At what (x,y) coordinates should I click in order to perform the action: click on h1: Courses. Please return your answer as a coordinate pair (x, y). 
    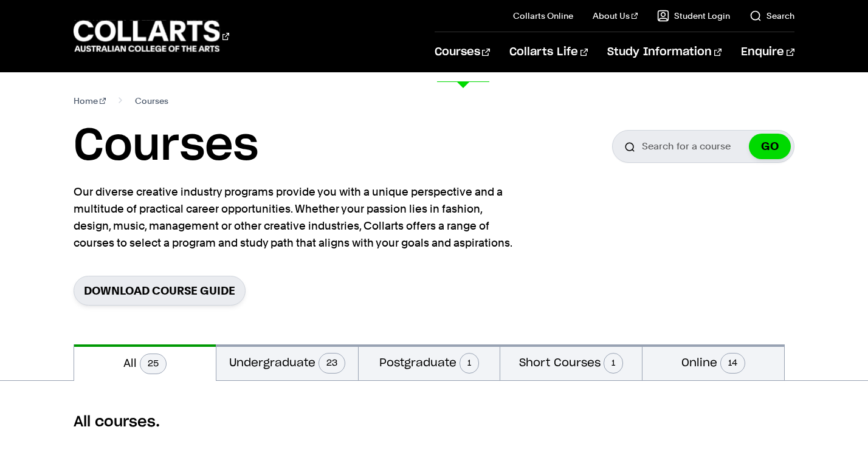
    Looking at the image, I should click on (166, 146).